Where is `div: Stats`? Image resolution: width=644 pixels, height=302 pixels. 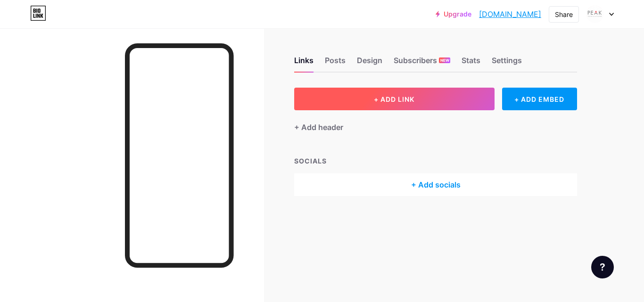
div: Stats is located at coordinates (471, 63).